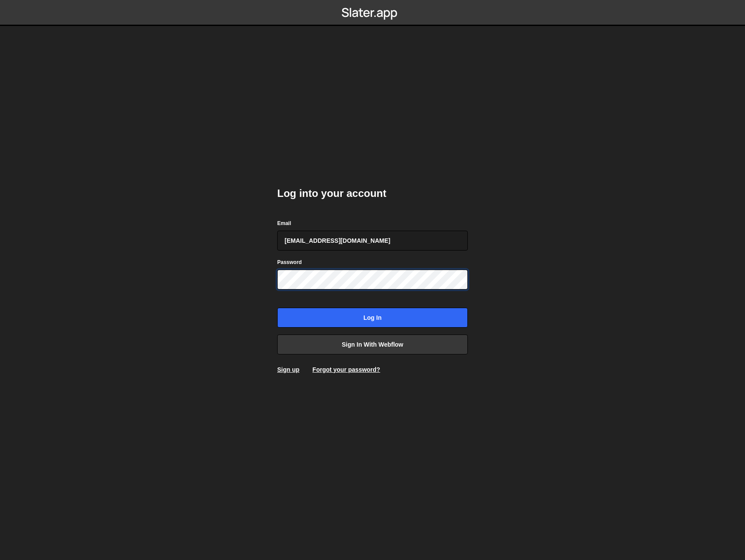 This screenshot has height=560, width=745. I want to click on label: Password, so click(289, 263).